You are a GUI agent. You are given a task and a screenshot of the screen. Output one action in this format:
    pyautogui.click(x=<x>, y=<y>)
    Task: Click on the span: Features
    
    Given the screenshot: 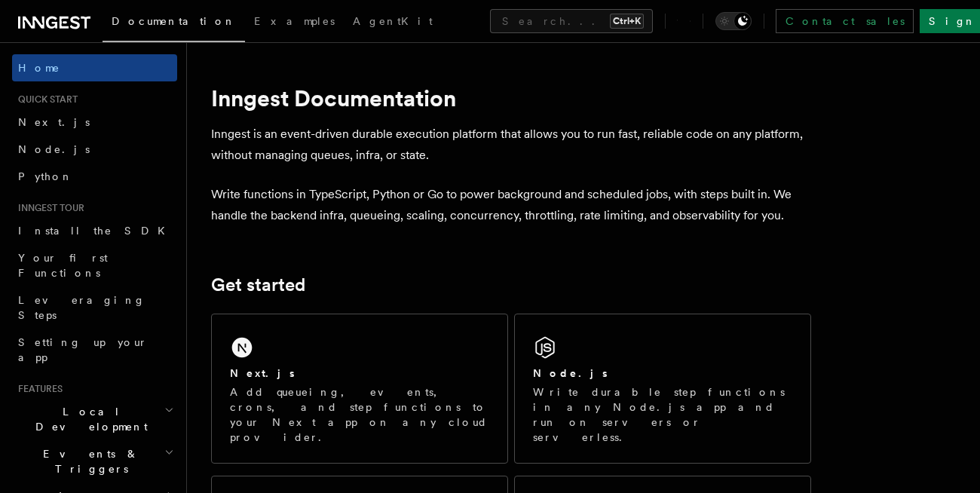 What is the action you would take?
    pyautogui.click(x=37, y=389)
    